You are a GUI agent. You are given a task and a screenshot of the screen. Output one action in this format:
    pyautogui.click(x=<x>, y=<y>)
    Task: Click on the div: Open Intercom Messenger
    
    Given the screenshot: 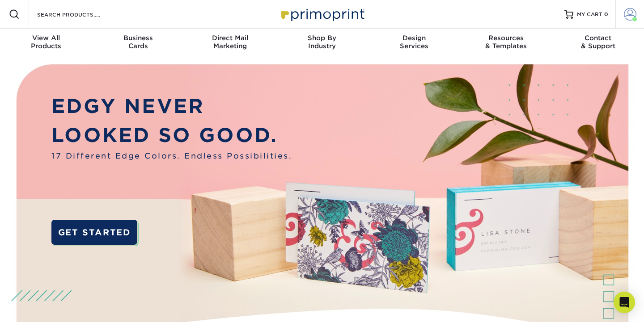 What is the action you would take?
    pyautogui.click(x=625, y=303)
    